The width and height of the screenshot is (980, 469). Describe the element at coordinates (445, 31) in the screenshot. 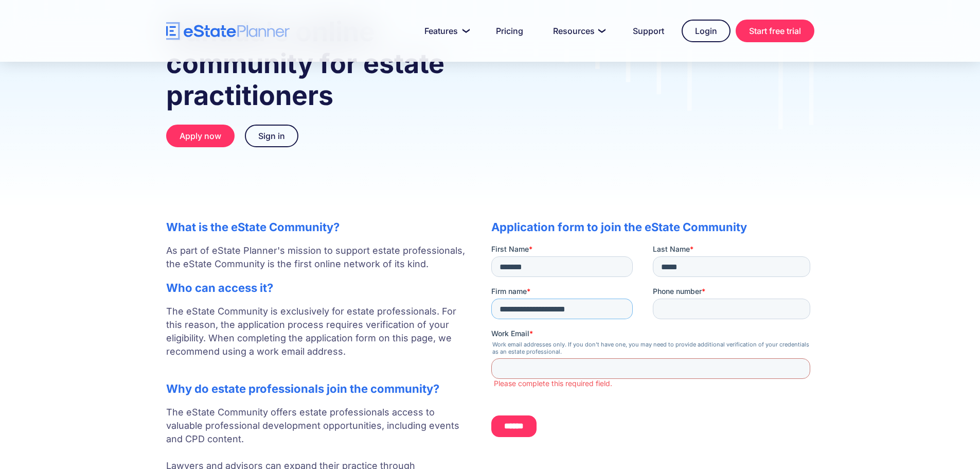

I see `a: Features` at that location.